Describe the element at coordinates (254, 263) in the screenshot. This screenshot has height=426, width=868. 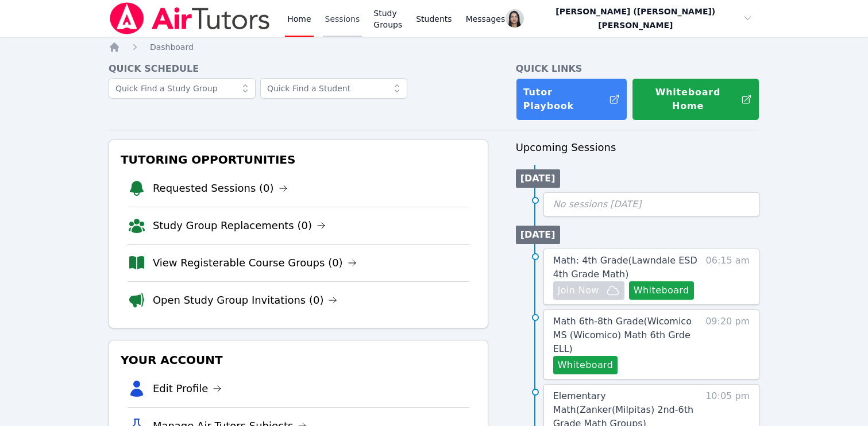
I see `a: View Registerable Course Groups (0)` at that location.